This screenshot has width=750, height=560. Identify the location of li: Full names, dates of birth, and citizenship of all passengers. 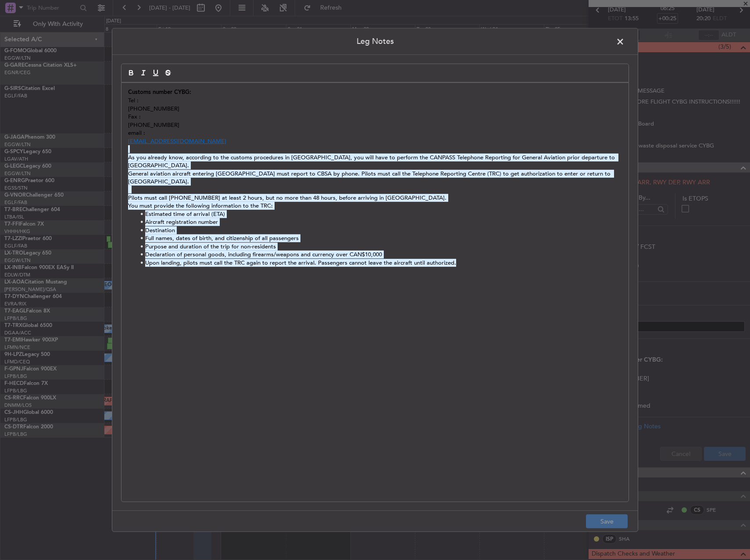
(379, 238).